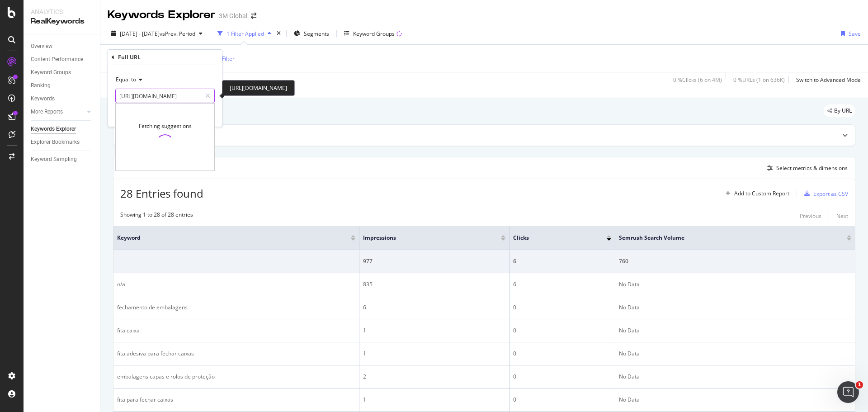 Image resolution: width=868 pixels, height=412 pixels. Describe the element at coordinates (735, 261) in the screenshot. I see `div: 760` at that location.